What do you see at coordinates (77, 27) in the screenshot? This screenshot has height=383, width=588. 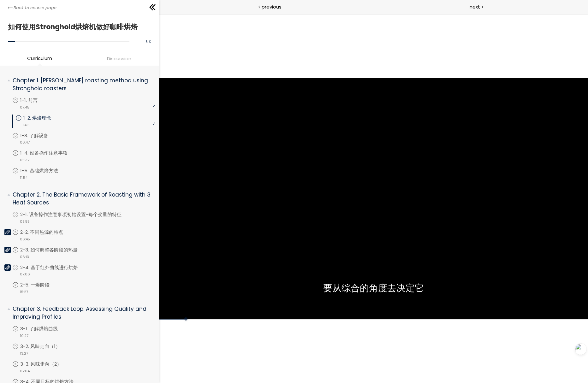 I see `h1: 如何使用Stronghold烘焙机做好咖啡烘焙` at bounding box center [77, 27].